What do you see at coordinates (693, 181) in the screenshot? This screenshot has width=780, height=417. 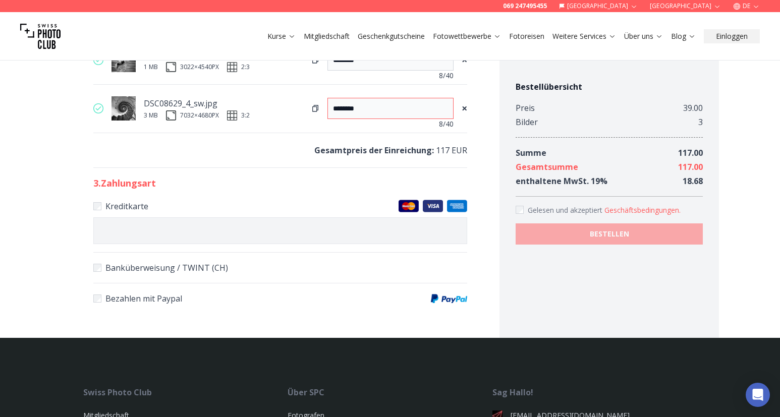 I see `span: 18.68` at bounding box center [693, 181].